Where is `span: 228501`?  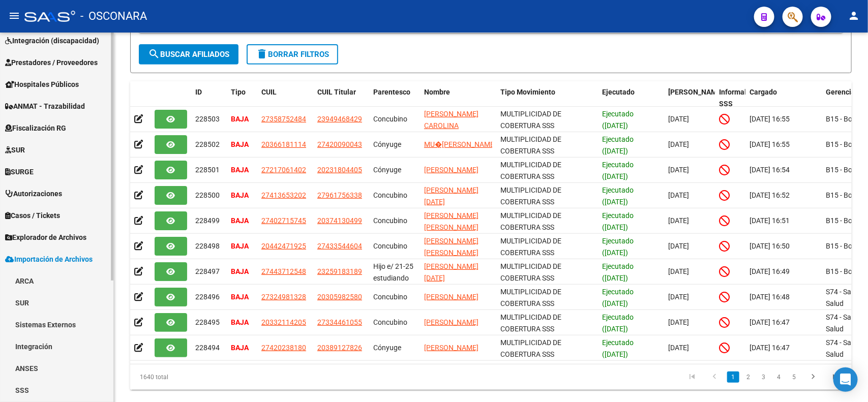 span: 228501 is located at coordinates (208, 170).